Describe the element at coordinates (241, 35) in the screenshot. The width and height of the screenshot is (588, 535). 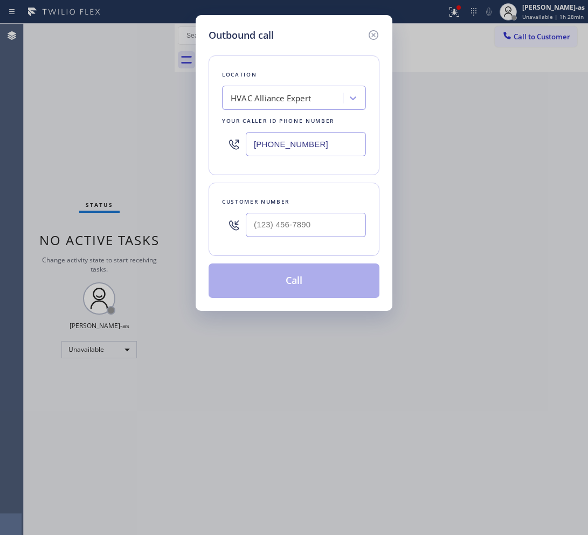
I see `h5: Outbound call` at that location.